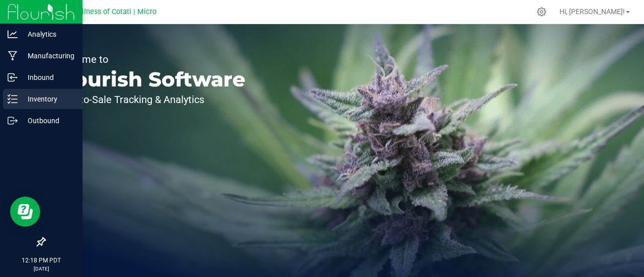 The width and height of the screenshot is (644, 277). I want to click on inline-svg: Inbound, so click(13, 78).